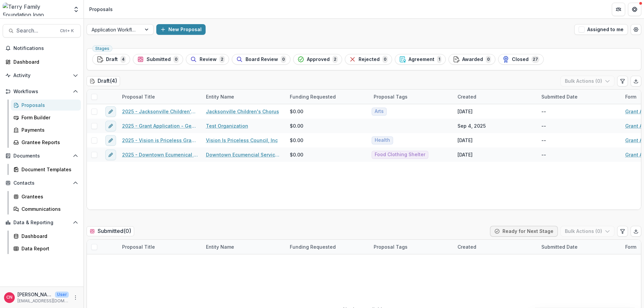 The image size is (644, 308). I want to click on button: Get Help, so click(634, 9).